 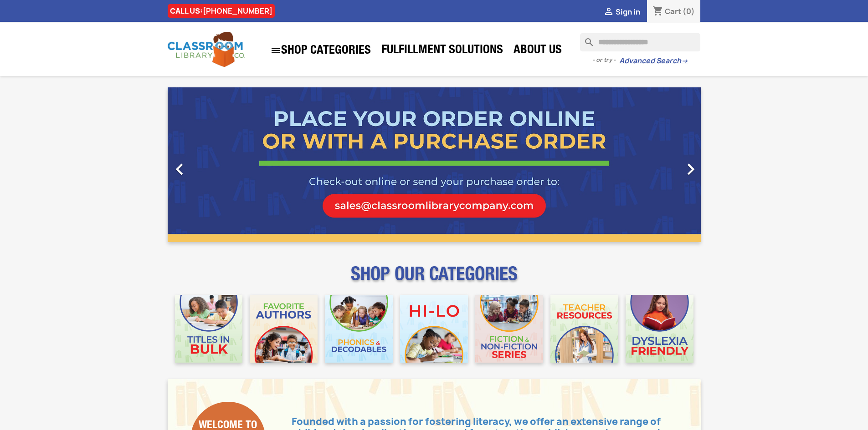 I want to click on div: CALL US:, so click(x=221, y=11).